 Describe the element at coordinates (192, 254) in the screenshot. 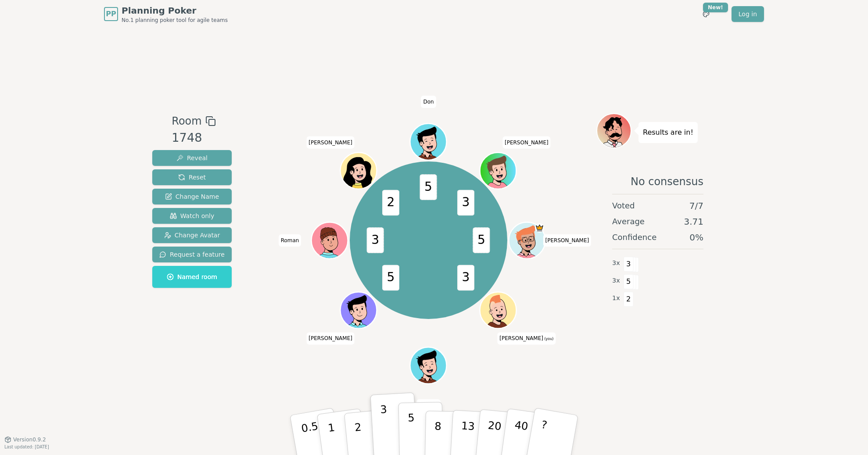

I see `button: Request a feature` at that location.